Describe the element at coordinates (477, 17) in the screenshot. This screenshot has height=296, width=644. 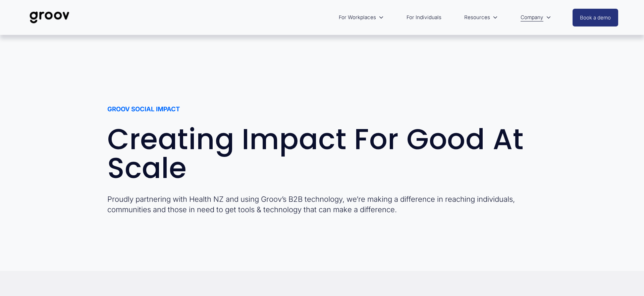
I see `span: Resources` at that location.